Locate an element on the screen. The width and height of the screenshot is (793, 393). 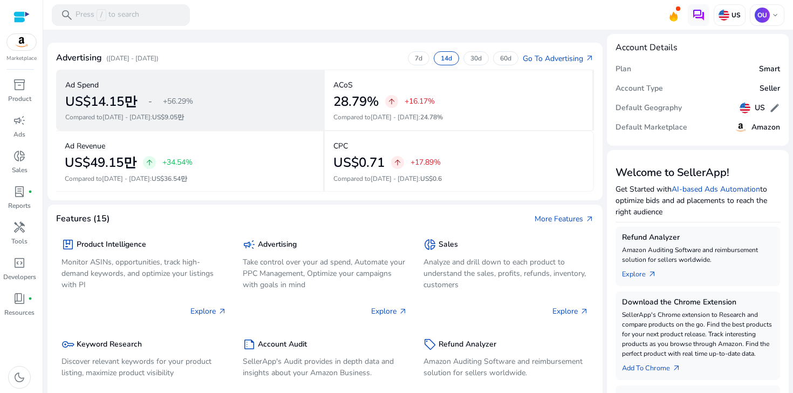
h2: 28.79% is located at coordinates (356, 101).